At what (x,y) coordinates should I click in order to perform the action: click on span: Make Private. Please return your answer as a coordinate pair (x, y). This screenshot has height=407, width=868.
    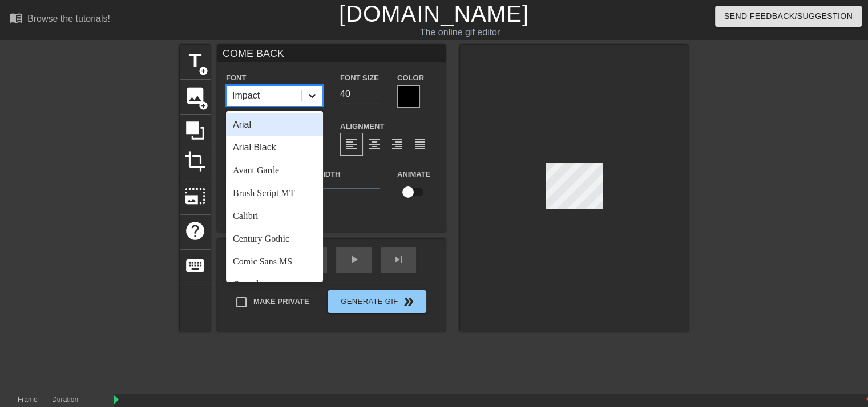
    Looking at the image, I should click on (281, 302).